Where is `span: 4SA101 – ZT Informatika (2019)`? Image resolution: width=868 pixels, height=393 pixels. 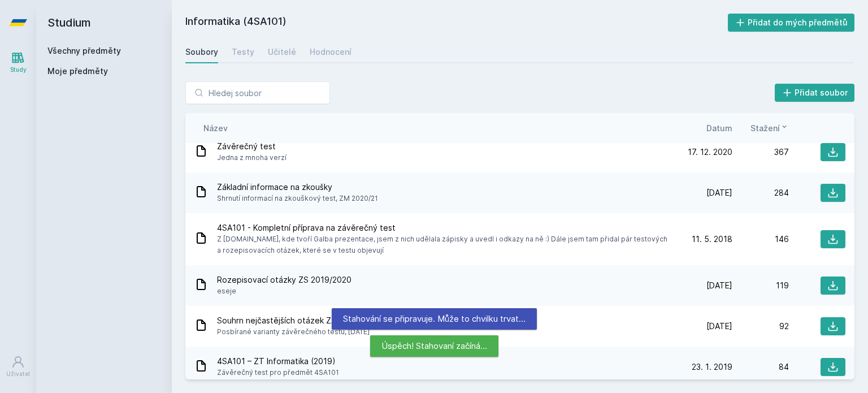 span: 4SA101 – ZT Informatika (2019) is located at coordinates (278, 361).